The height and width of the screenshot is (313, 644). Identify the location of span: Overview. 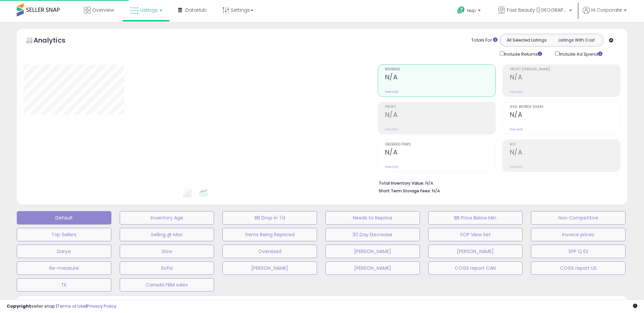
(103, 10).